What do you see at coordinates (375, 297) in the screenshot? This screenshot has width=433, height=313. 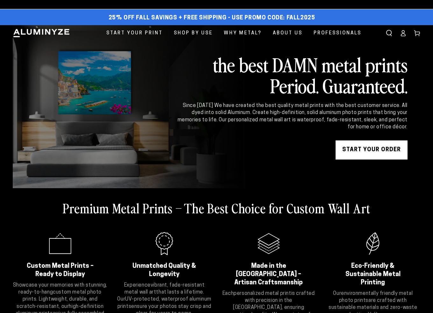 I see `strong: environmentally friendly metal photo prints` at bounding box center [375, 297].